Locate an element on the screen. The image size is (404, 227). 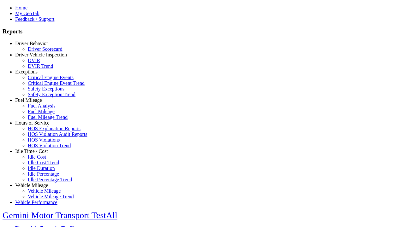
a: HOS Violation Audit Reports is located at coordinates (57, 134).